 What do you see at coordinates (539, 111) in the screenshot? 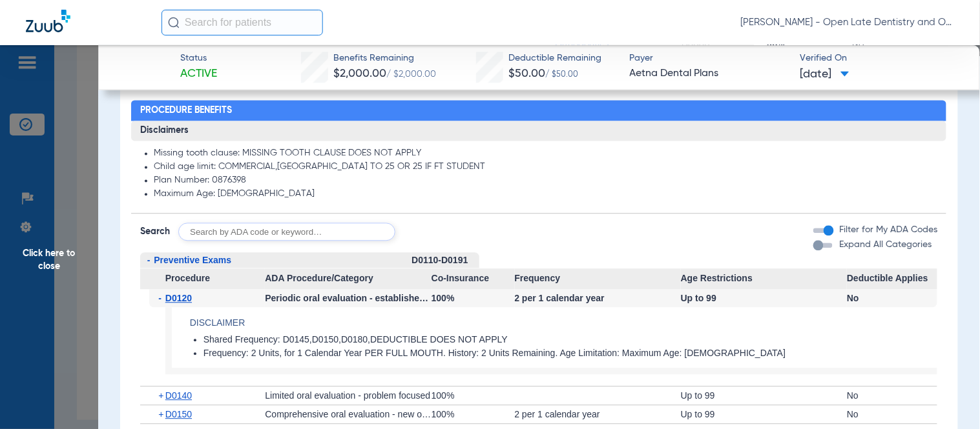
I see `h2: Procedure Benefits` at bounding box center [539, 111].